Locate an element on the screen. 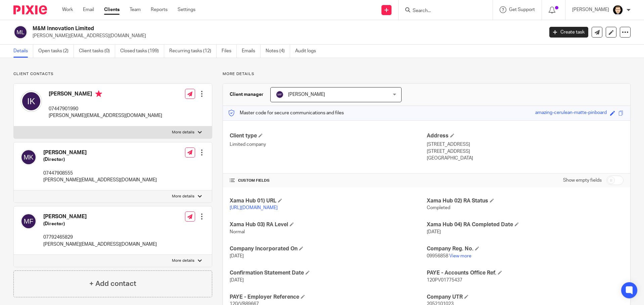 Image resolution: width=644 pixels, height=305 pixels. img: Pixie is located at coordinates (30, 9).